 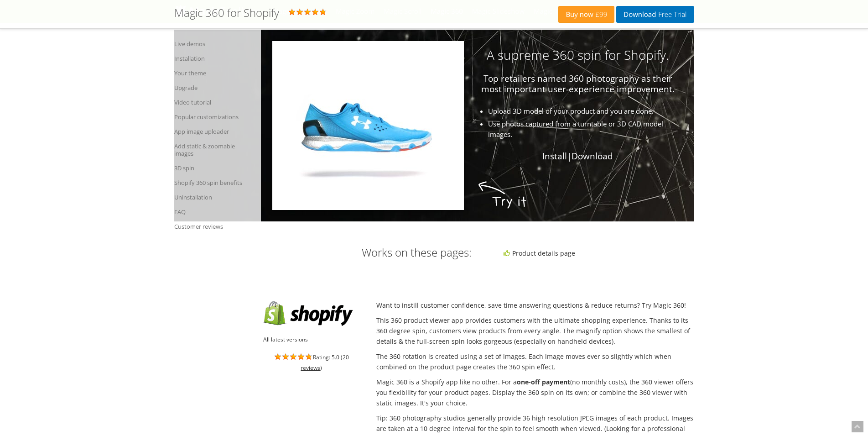 I want to click on a: App image uploader, so click(x=217, y=132).